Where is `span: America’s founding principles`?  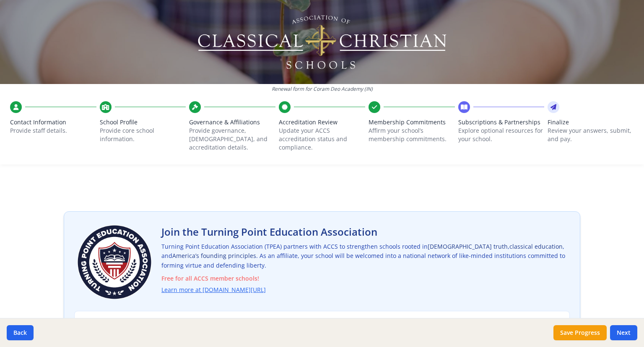
span: America’s founding principles is located at coordinates (215, 255).